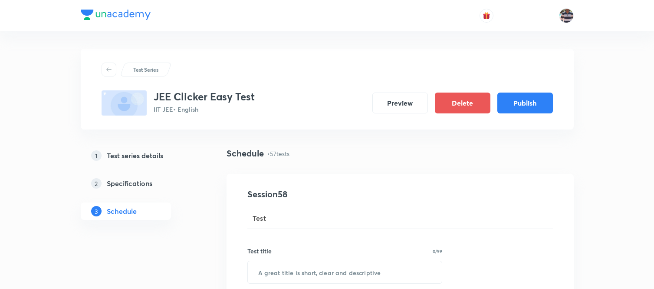 This screenshot has height=289, width=654. What do you see at coordinates (121, 211) in the screenshot?
I see `h5: Schedule` at bounding box center [121, 211].